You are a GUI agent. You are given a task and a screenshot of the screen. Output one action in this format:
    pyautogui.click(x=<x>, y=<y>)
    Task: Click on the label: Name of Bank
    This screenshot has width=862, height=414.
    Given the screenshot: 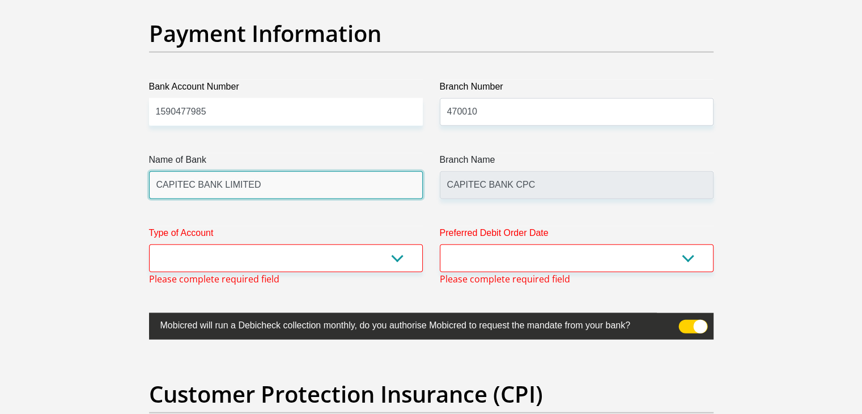 What is the action you would take?
    pyautogui.click(x=286, y=162)
    